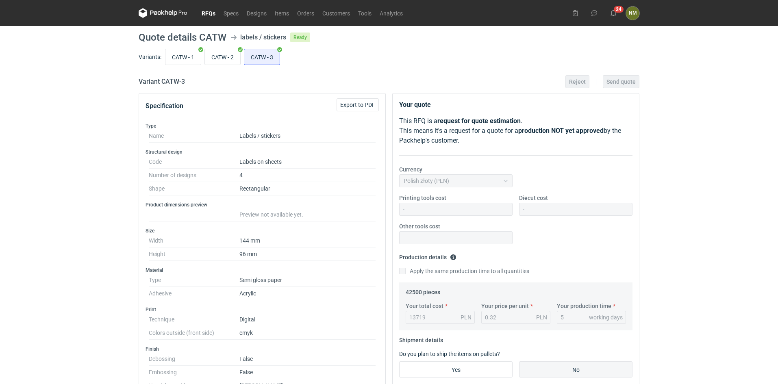 The width and height of the screenshot is (778, 384). What do you see at coordinates (194, 319) in the screenshot?
I see `dt: Technique` at bounding box center [194, 319].